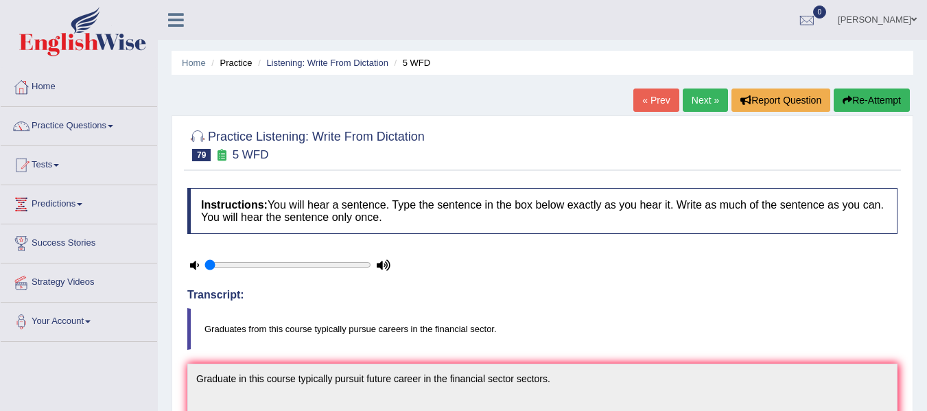 This screenshot has width=927, height=411. I want to click on span: 0, so click(820, 12).